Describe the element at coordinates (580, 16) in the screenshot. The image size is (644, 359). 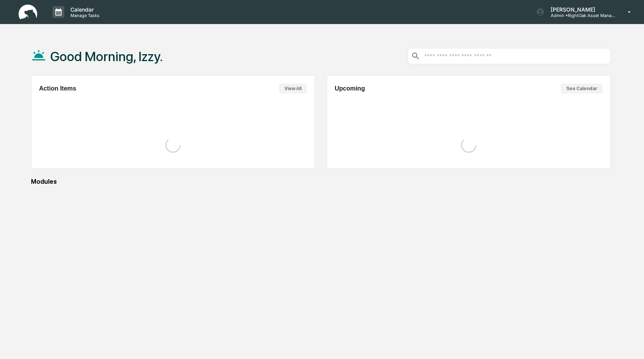
I see `p: Admin • RightOak Asset Management, LLC` at that location.